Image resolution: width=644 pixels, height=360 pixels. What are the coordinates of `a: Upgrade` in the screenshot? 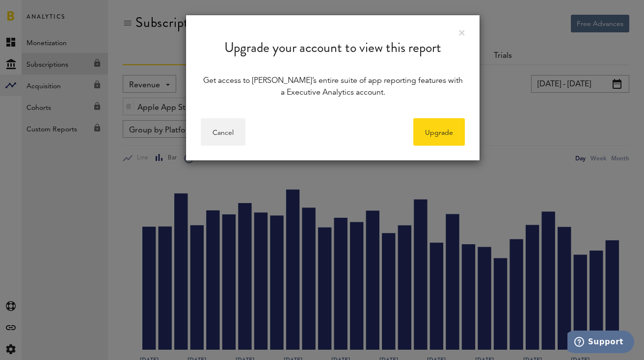 It's located at (439, 132).